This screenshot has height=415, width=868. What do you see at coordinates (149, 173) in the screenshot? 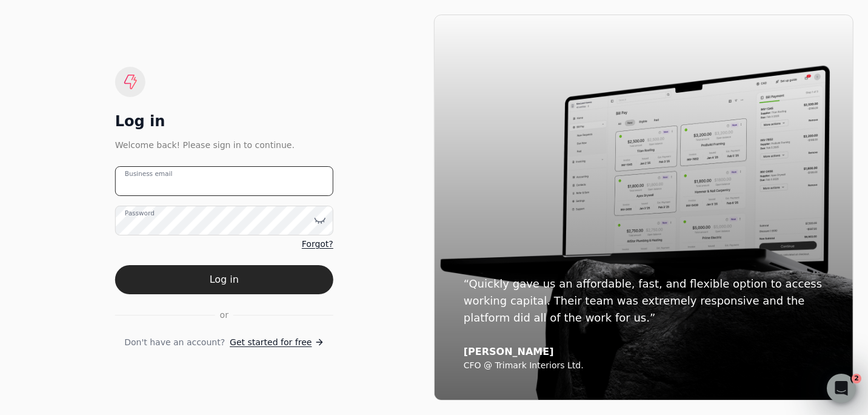
I see `label: Business email` at bounding box center [149, 173].